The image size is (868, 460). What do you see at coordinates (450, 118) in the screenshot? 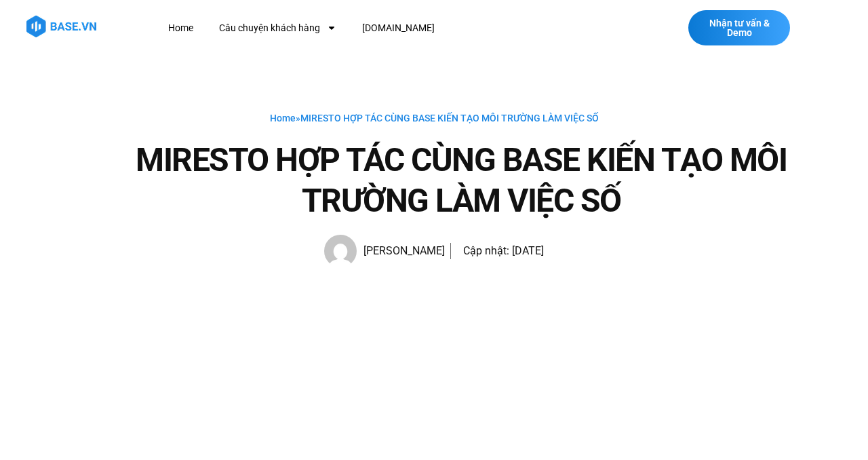
I see `span: MIRESTO HỢP TÁC CÙNG BASE KIẾN TẠO MÔI TRƯỜNG LÀM VIỆC SỐ` at bounding box center [450, 118].